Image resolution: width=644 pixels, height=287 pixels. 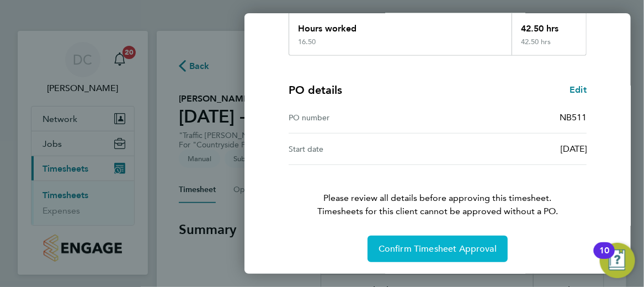 What do you see at coordinates (437, 249) in the screenshot?
I see `span: Confirm Timesheet Approval` at bounding box center [437, 249].